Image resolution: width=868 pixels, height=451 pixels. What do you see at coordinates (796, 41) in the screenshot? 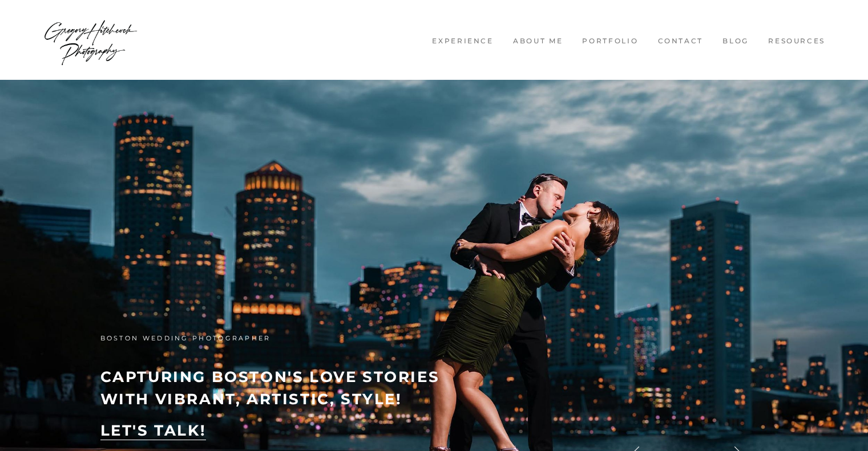
I see `a: Resources` at bounding box center [796, 41].